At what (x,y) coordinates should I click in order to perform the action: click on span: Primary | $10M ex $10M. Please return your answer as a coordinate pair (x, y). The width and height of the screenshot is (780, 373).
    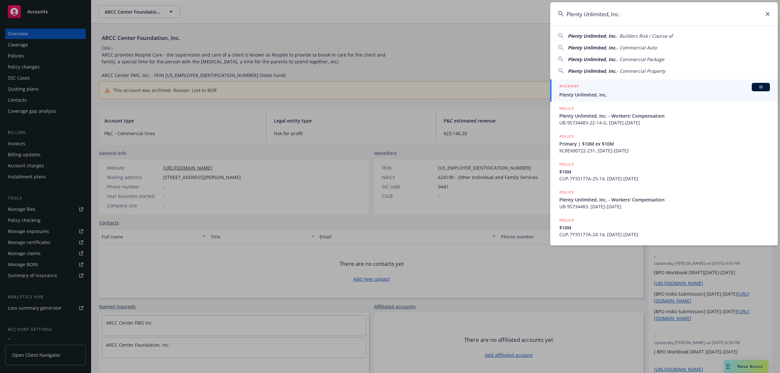
    Looking at the image, I should click on (665, 144).